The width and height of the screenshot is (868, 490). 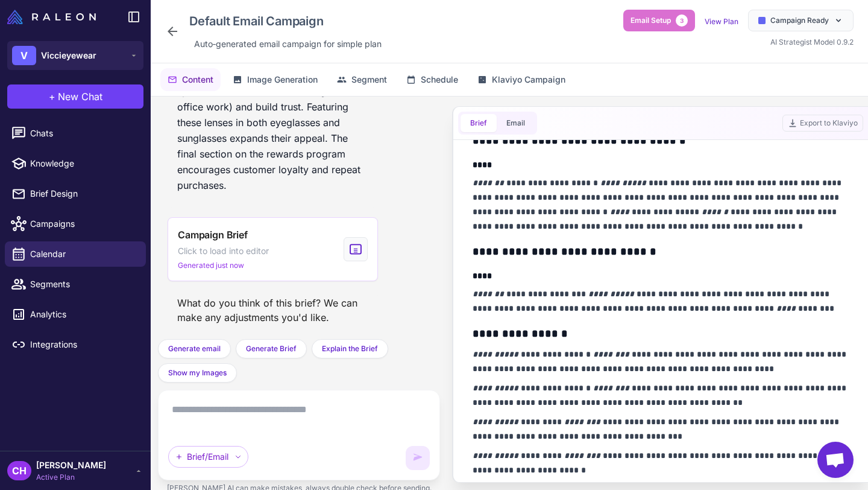 What do you see at coordinates (529, 79) in the screenshot?
I see `span: Klaviyo Campaign` at bounding box center [529, 79].